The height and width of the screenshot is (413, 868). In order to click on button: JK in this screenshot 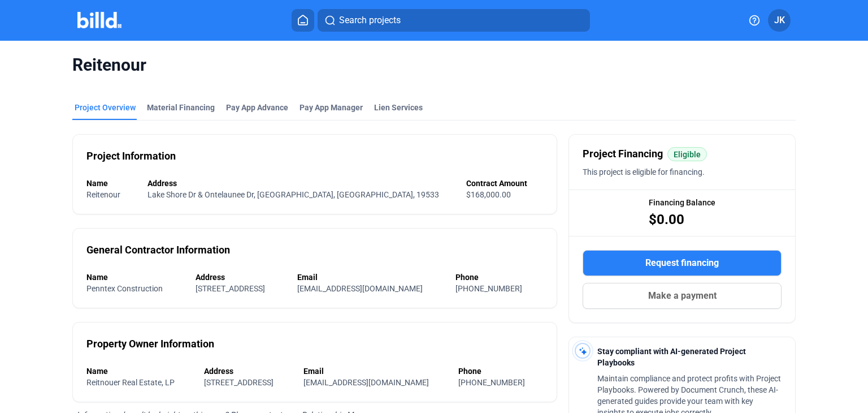, I will do `click(779, 20)`.